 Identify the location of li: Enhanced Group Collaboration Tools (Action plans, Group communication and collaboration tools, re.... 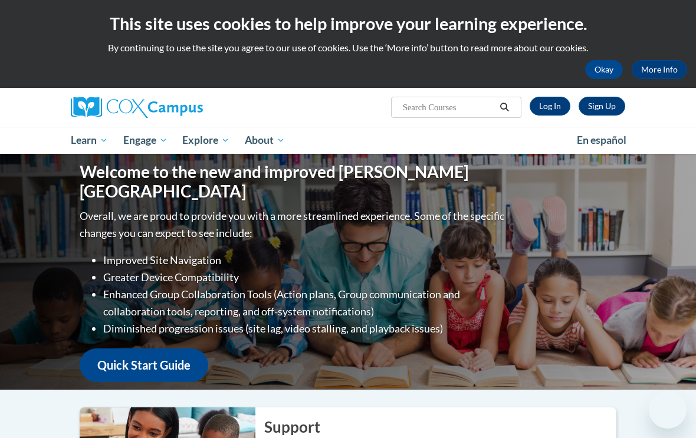
(305, 303).